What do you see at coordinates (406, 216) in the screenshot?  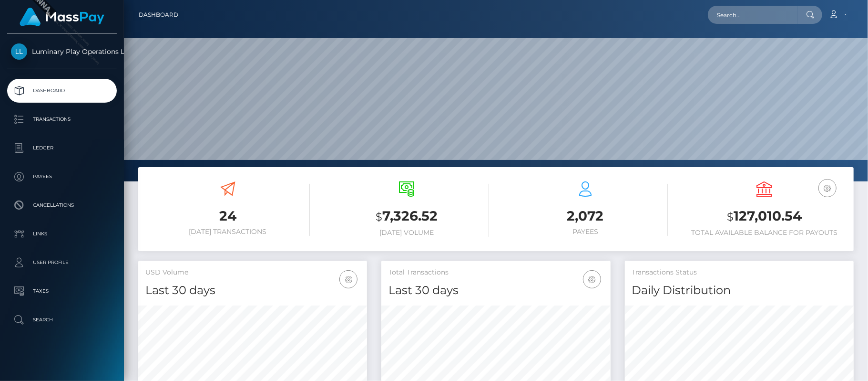 I see `h3: 7,326.52` at bounding box center [406, 216].